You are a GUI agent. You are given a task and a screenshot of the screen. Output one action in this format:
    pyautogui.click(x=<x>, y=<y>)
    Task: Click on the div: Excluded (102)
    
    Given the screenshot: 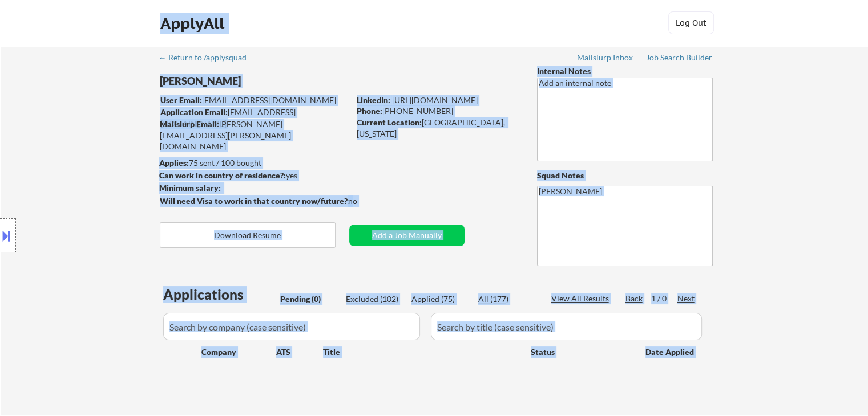 What is the action you would take?
    pyautogui.click(x=374, y=299)
    